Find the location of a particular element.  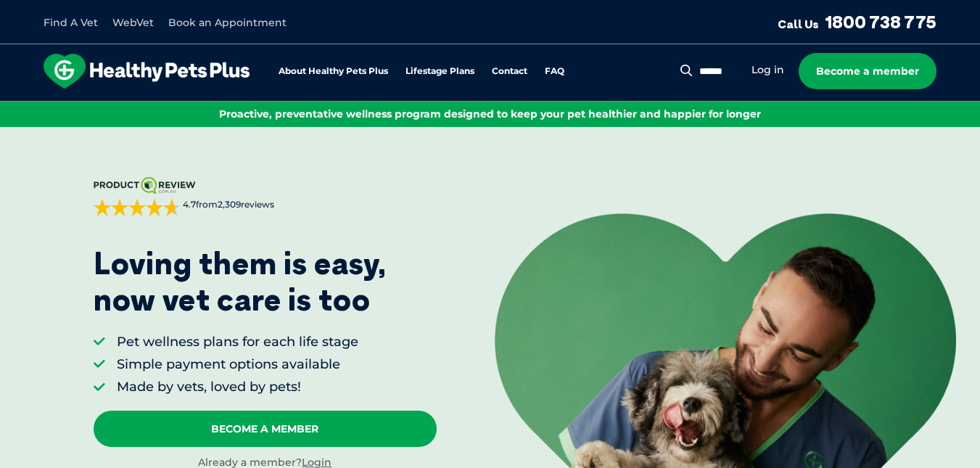

span: from is located at coordinates (227, 205).